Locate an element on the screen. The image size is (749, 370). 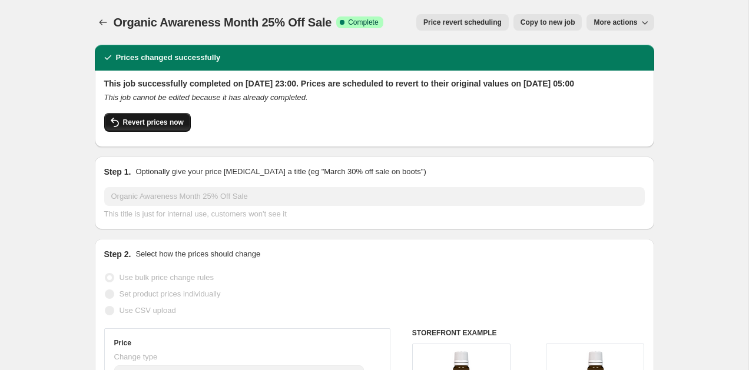
button: Price change jobs is located at coordinates (103, 22).